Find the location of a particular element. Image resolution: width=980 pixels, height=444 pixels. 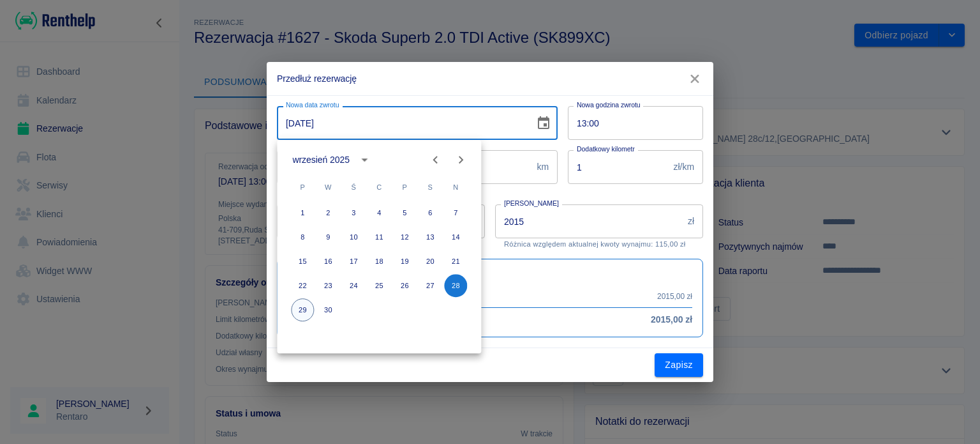

button: 8 is located at coordinates (303, 237).